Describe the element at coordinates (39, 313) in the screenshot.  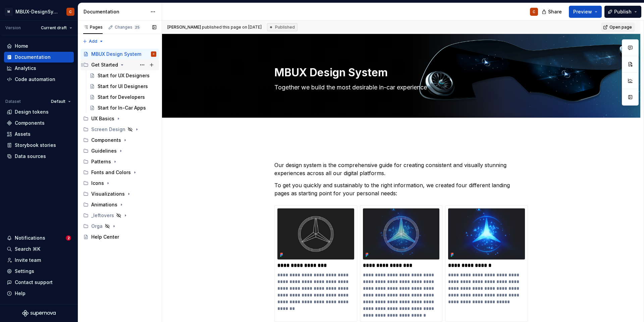
I see `a: Supernova Logo` at that location.